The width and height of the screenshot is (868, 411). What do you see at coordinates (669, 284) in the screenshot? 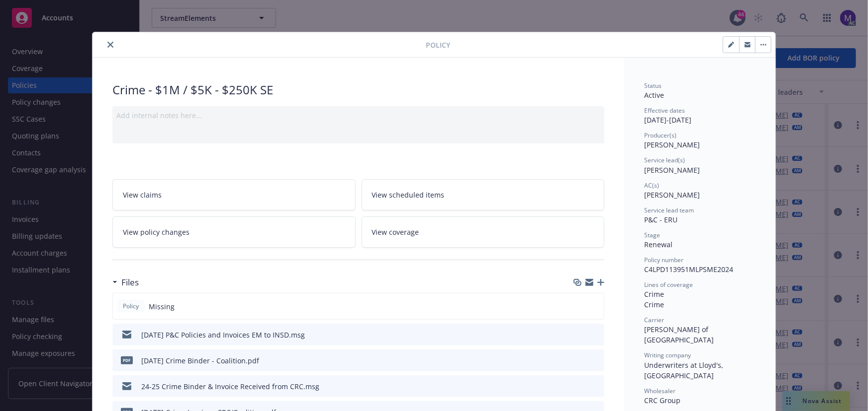
I see `span: Lines of coverage` at bounding box center [669, 284].